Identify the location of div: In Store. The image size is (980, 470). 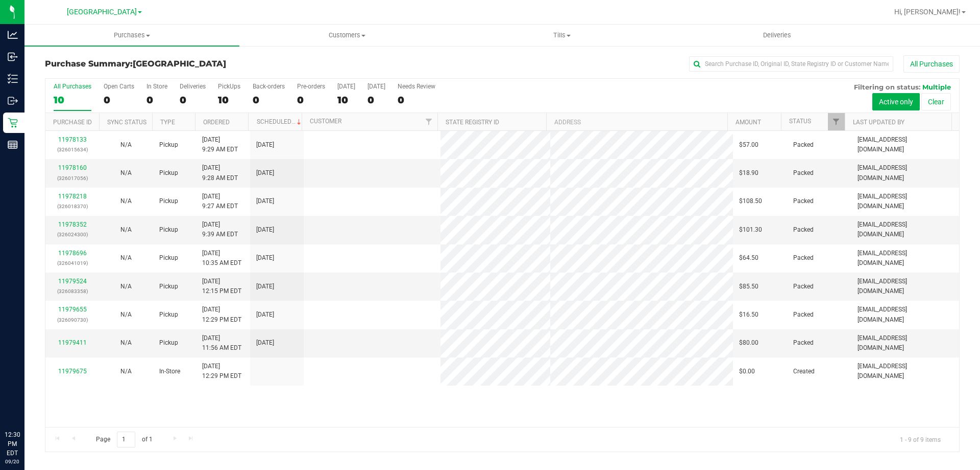
(157, 87).